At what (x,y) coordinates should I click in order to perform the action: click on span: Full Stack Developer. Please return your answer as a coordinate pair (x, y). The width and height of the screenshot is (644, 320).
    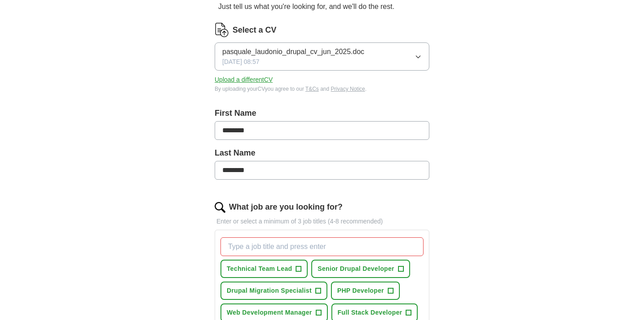
    Looking at the image, I should click on (370, 313).